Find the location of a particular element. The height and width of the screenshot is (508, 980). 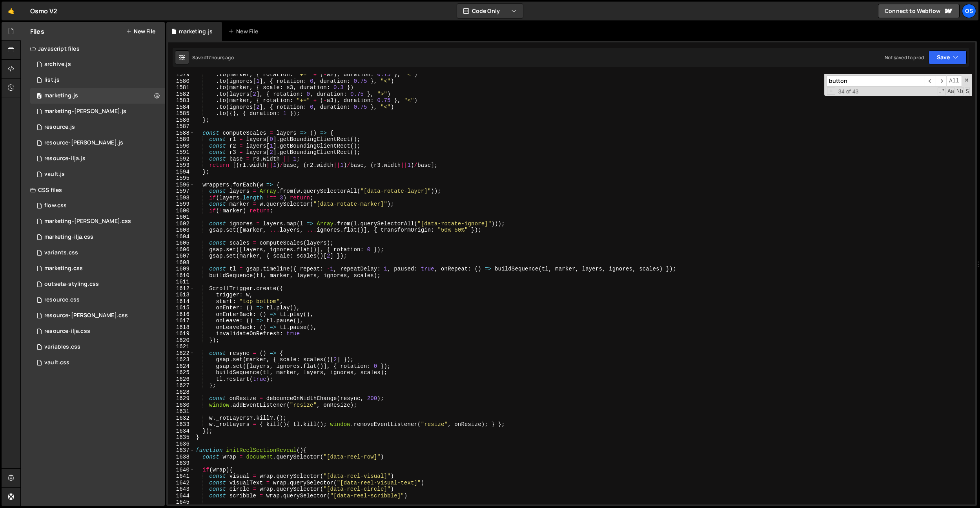

div: 1635 is located at coordinates (181, 437).